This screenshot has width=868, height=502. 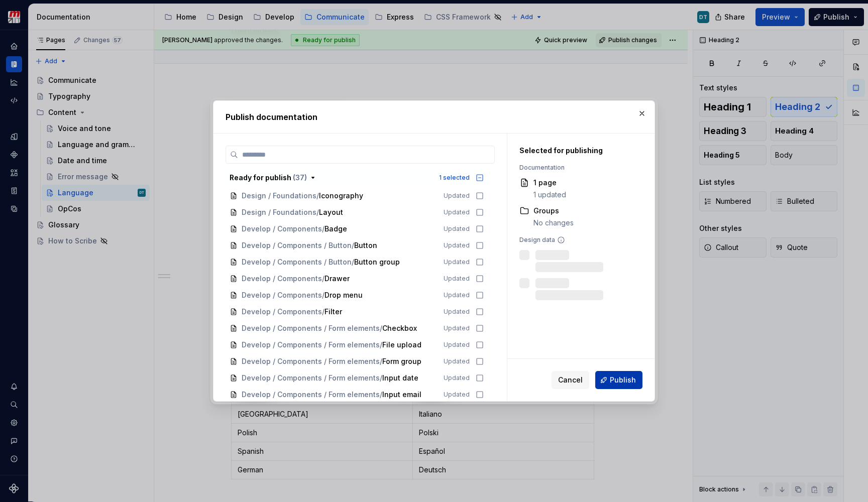 I want to click on div: 1 selected, so click(x=454, y=177).